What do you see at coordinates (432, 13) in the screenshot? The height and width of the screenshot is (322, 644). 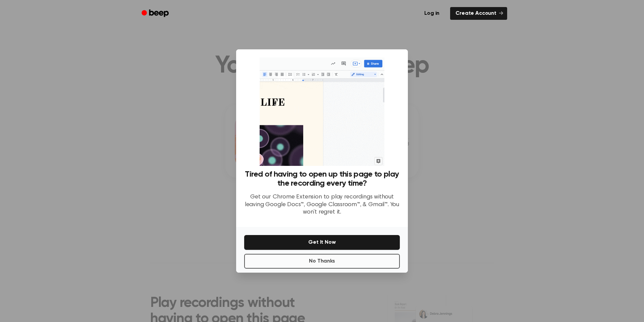 I see `a: Log in` at bounding box center [432, 13].